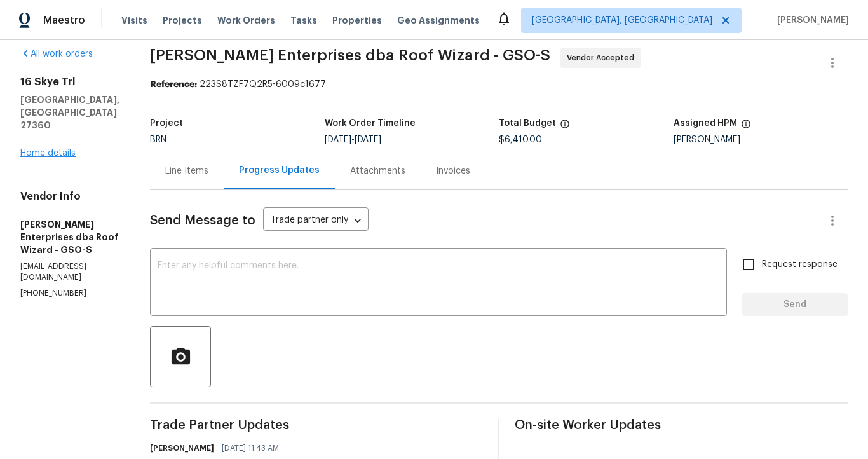 Image resolution: width=868 pixels, height=459 pixels. What do you see at coordinates (182, 21) in the screenshot?
I see `span: Projects` at bounding box center [182, 21].